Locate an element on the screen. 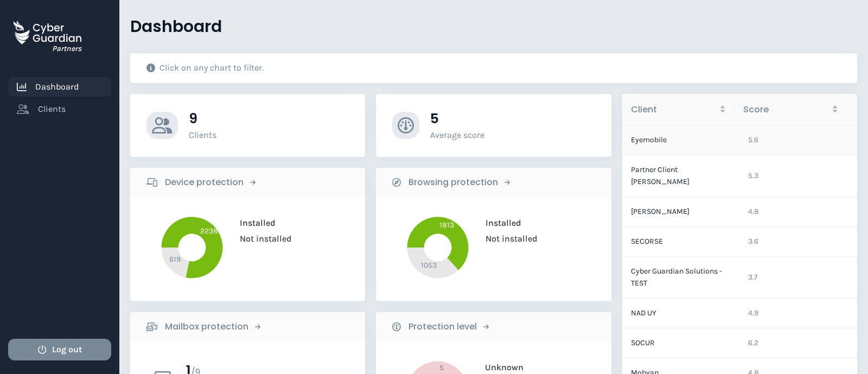 This screenshot has height=374, width=868. span: 3.7 is located at coordinates (753, 277).